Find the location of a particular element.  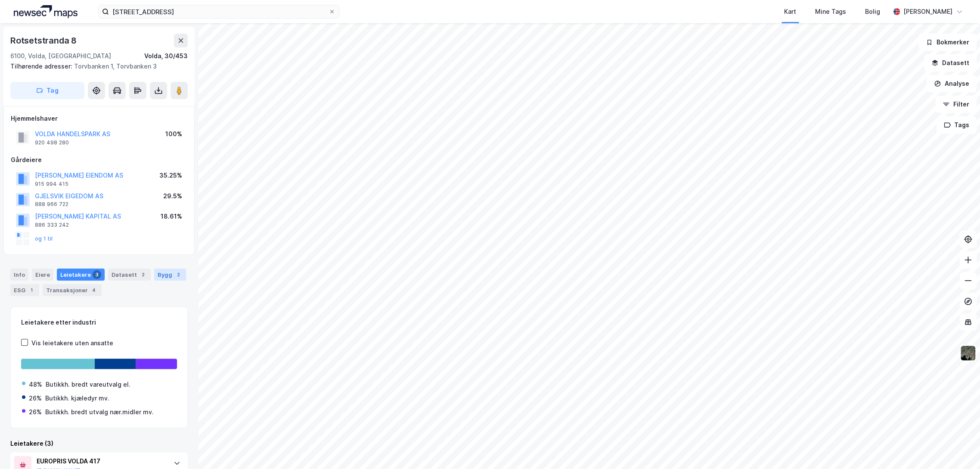

div: Vis leietakere uten ansatte is located at coordinates (72, 343).